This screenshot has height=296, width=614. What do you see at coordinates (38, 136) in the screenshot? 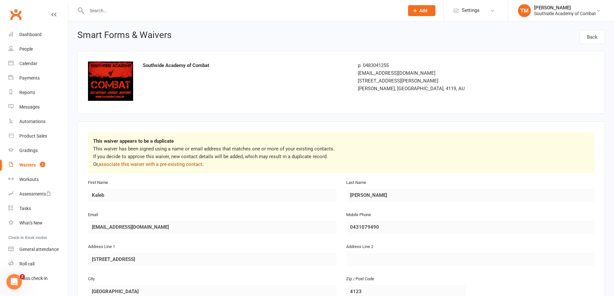
I see `a: Product Sales` at bounding box center [38, 136].